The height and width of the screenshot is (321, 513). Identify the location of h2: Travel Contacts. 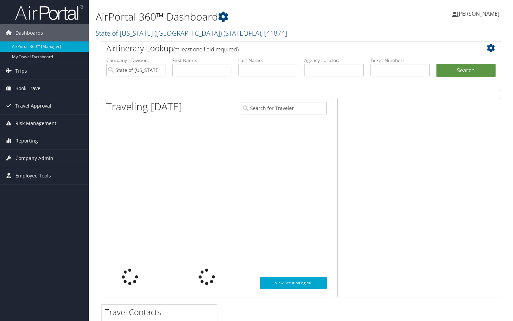
(161, 312).